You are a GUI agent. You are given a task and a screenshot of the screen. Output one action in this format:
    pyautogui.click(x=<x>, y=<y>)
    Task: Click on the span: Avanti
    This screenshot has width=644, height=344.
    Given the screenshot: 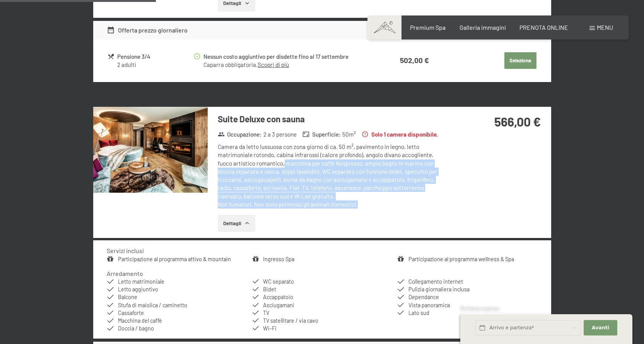 What is the action you would take?
    pyautogui.click(x=601, y=328)
    